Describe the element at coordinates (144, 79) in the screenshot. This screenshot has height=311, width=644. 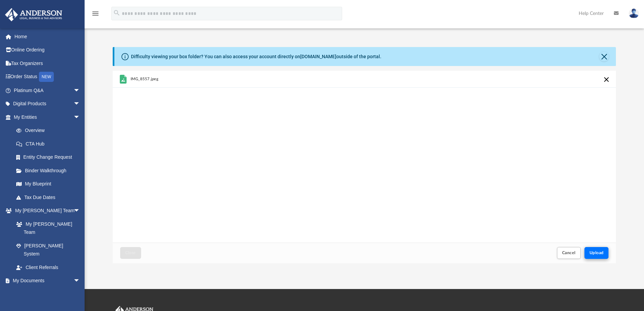
I see `span: IMG_8557.jpeg` at that location.